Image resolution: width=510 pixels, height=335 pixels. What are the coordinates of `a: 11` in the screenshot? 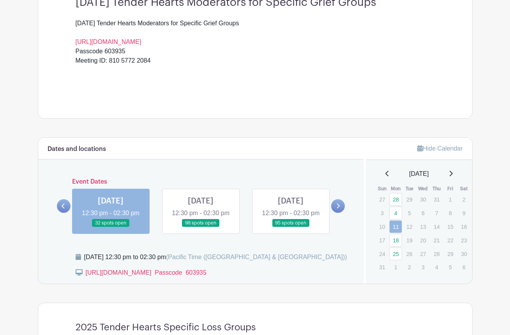 It's located at (395, 227).